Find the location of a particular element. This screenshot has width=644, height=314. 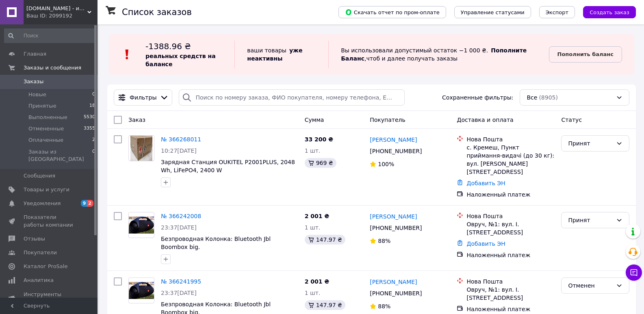

a: Создать заказ is located at coordinates (606, 12).